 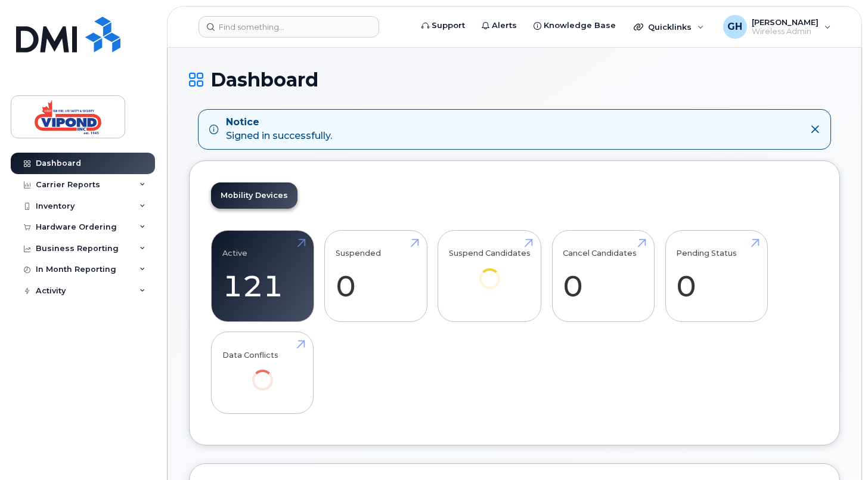 What do you see at coordinates (514, 79) in the screenshot?
I see `h1: Dashboard` at bounding box center [514, 79].